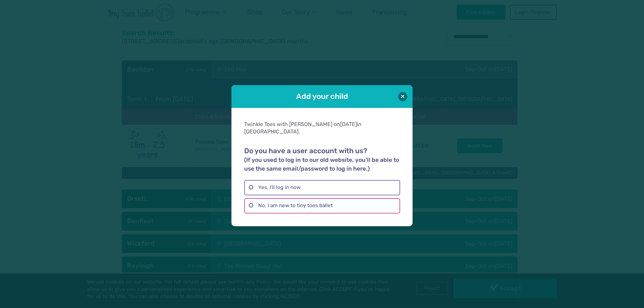 The image size is (644, 308). Describe the element at coordinates (322, 206) in the screenshot. I see `label: No, I am new to tiny toes ballet` at that location.